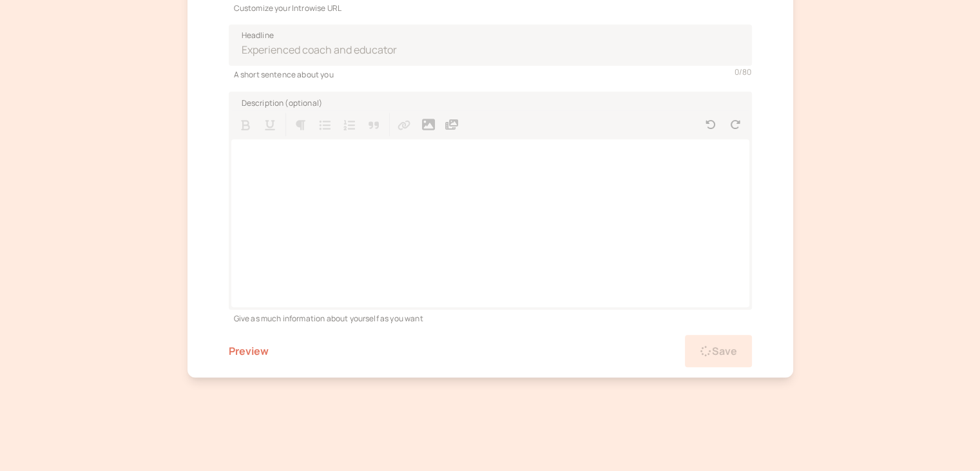 Image resolution: width=980 pixels, height=471 pixels. What do you see at coordinates (451, 125) in the screenshot?
I see `button: Insert media` at bounding box center [451, 125].